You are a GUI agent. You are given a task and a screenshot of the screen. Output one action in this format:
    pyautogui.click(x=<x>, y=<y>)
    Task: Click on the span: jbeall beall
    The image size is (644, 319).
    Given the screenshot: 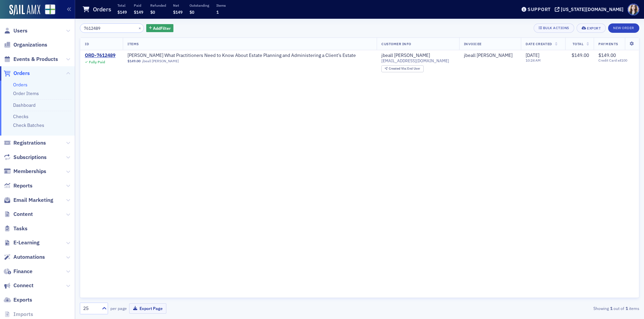 What is the action you would take?
    pyautogui.click(x=490, y=56)
    